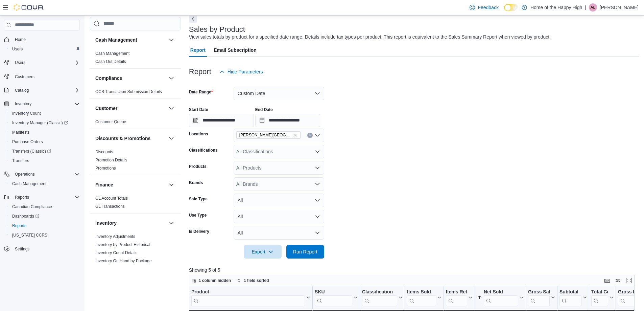 This screenshot has width=644, height=311. What do you see at coordinates (19, 226) in the screenshot?
I see `a: Reports` at bounding box center [19, 226].